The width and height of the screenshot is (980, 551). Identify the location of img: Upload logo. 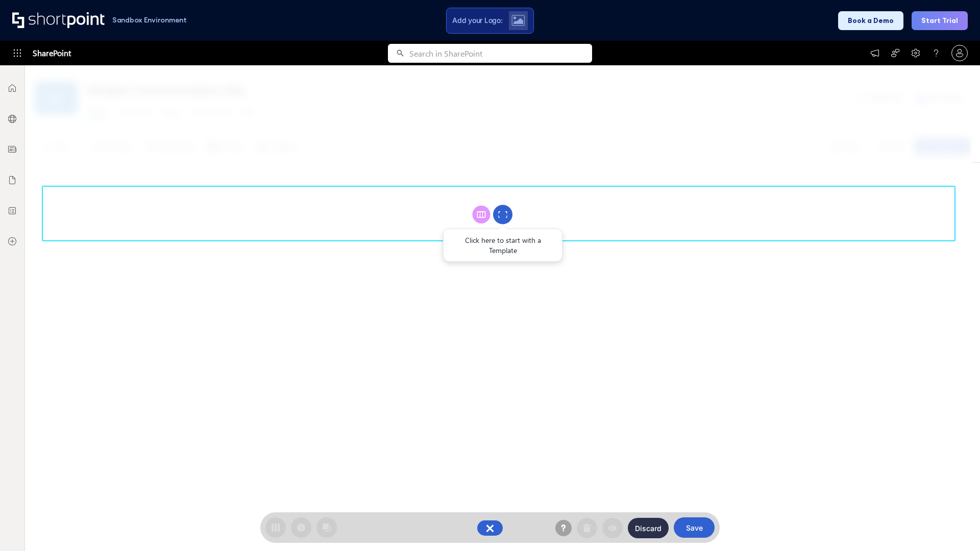
(518, 20).